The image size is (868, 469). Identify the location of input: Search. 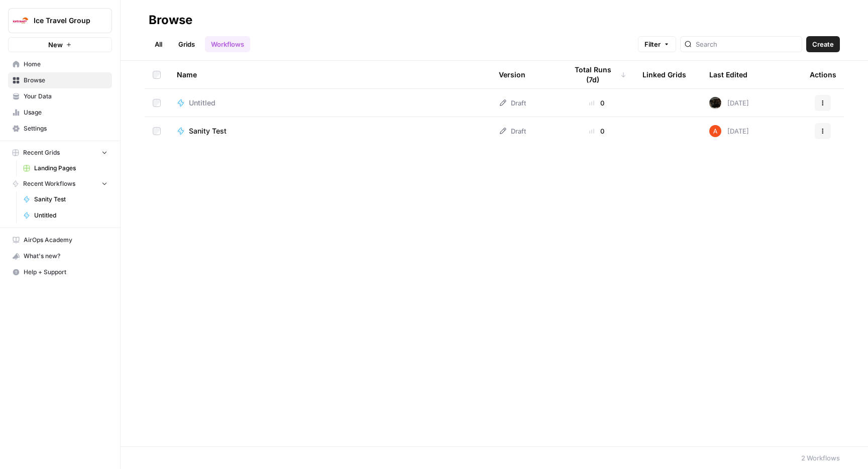
(746, 44).